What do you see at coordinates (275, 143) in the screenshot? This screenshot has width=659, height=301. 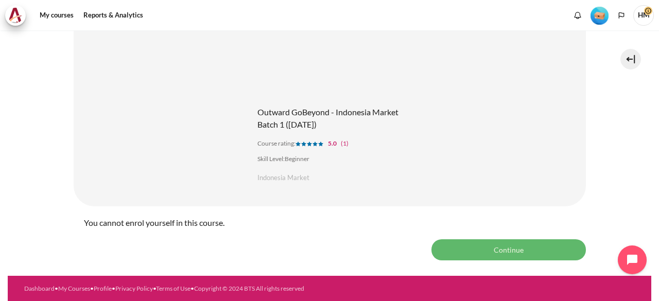 I see `span: Course rating` at bounding box center [275, 143].